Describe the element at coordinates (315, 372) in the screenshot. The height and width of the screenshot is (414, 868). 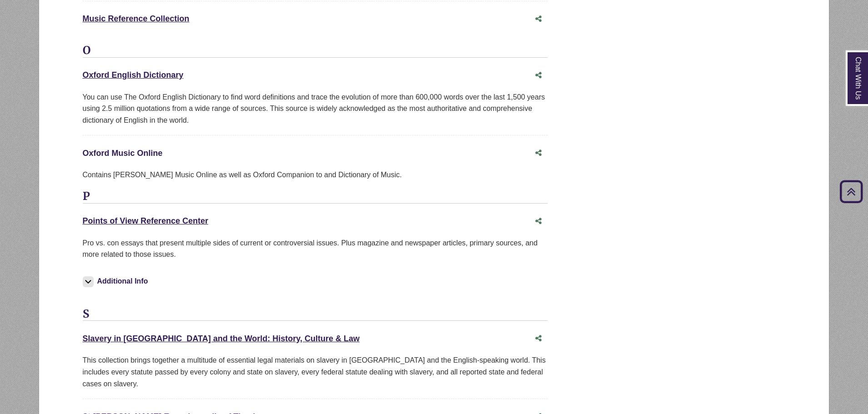
I see `div: This collection brings together a multitude of essential legal materials on slavery in [GEOGRAPHI...` at that location.